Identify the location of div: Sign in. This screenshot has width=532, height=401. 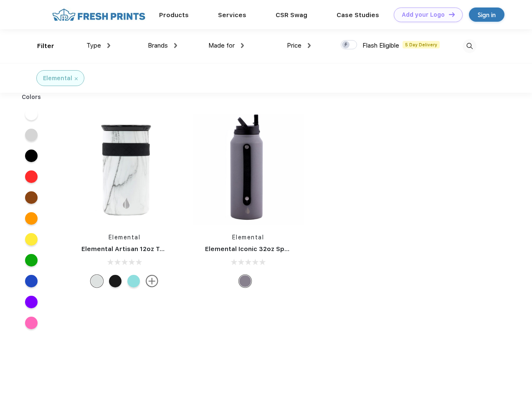
(486, 15).